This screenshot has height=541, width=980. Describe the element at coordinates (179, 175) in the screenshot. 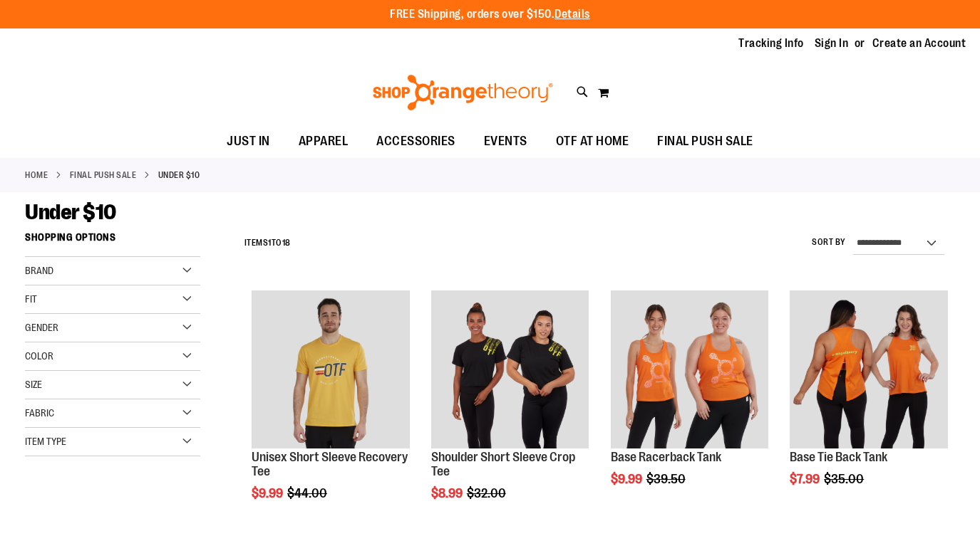

I see `strong: Under $10` at that location.